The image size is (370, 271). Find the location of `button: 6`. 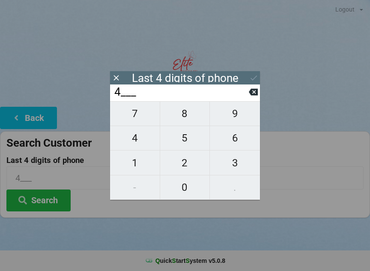

button: 6 is located at coordinates (235, 138).